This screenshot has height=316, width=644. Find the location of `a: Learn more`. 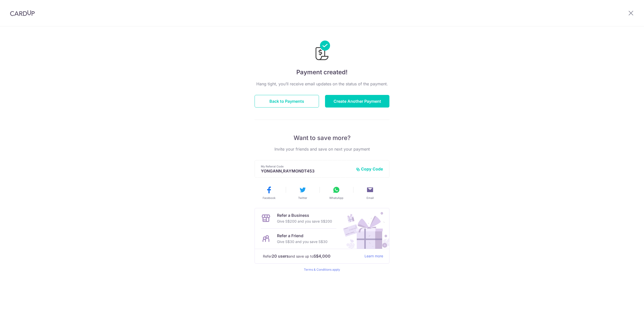

a: Learn more is located at coordinates (373, 256).